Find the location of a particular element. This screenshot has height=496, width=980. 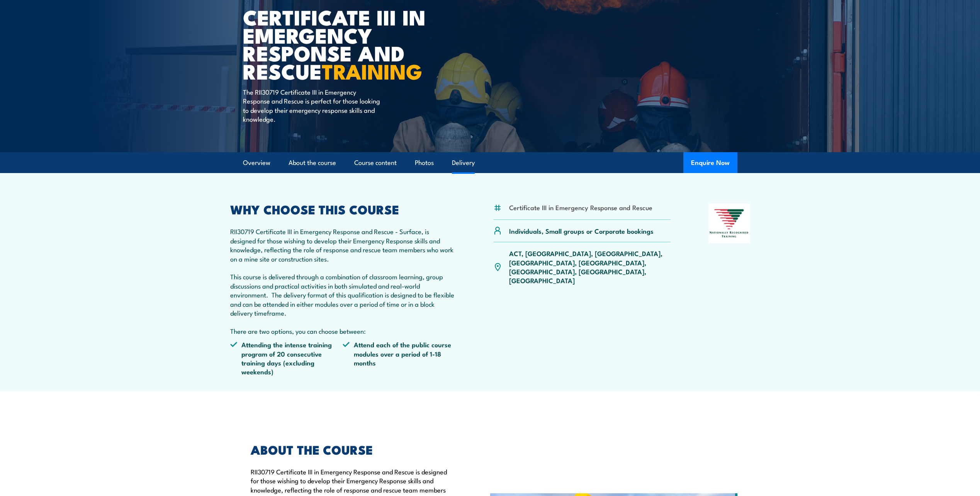

img: Nationally Recognised Training logo. is located at coordinates (729, 224).